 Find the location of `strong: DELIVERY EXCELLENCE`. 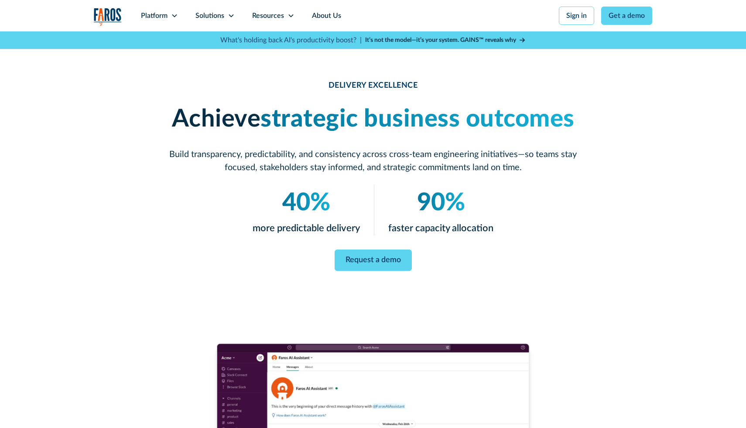

strong: DELIVERY EXCELLENCE is located at coordinates (373, 85).